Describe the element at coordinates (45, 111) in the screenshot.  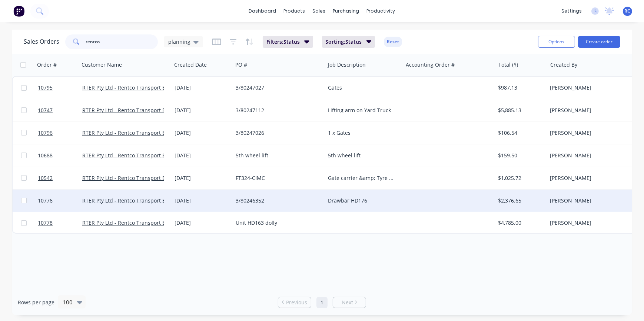
I see `span: 10747` at that location.